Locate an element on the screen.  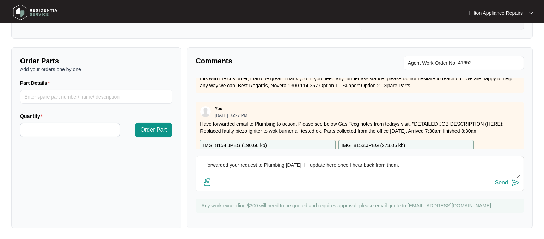
input: Quantity is located at coordinates (70, 130).